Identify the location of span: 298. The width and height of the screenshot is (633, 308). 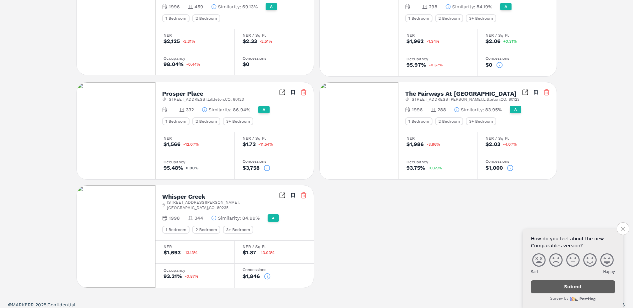
(433, 7).